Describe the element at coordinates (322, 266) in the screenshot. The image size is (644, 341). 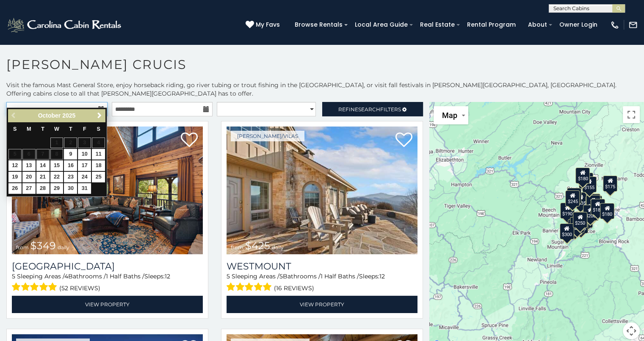
I see `a: Westmount` at that location.